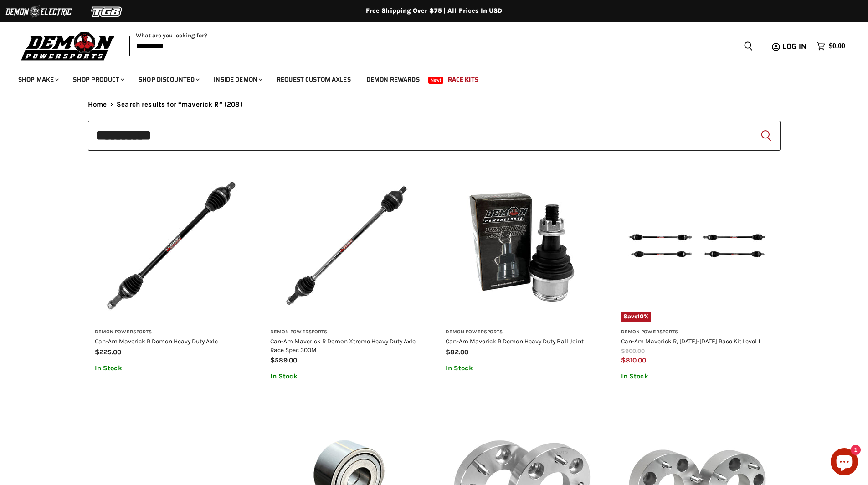  What do you see at coordinates (640, 316) in the screenshot?
I see `span: 10` at bounding box center [640, 316].